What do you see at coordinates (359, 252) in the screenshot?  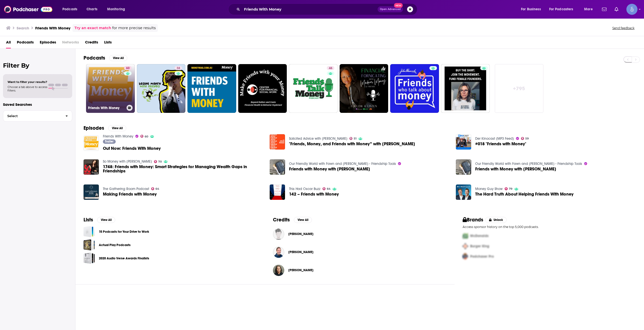 I see `button: Wade GaltWade Galt` at bounding box center [359, 252].